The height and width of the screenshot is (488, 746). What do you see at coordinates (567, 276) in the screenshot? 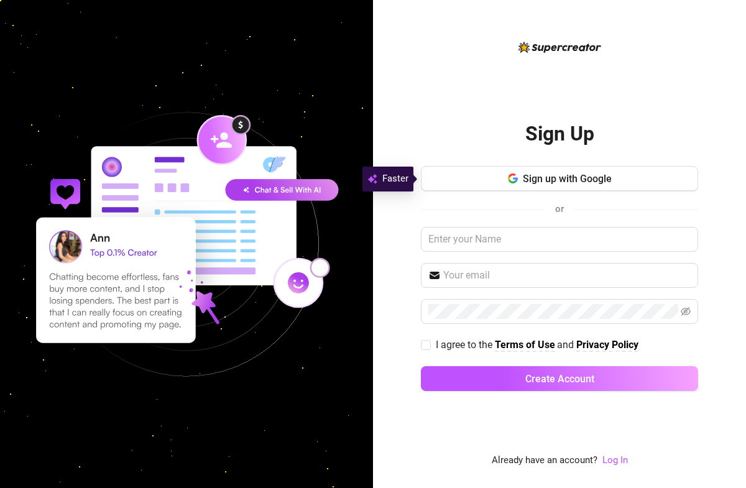
I see `input: Your email` at bounding box center [567, 276].